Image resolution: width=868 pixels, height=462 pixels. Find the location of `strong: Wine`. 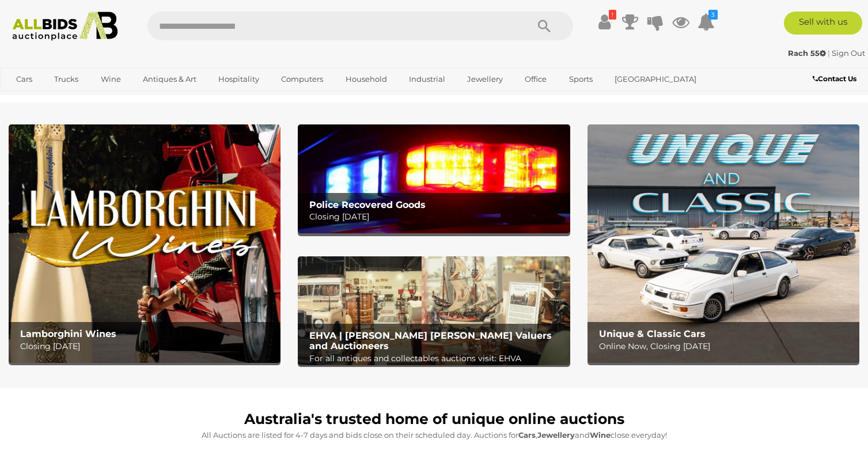

strong: Wine is located at coordinates (600, 435).